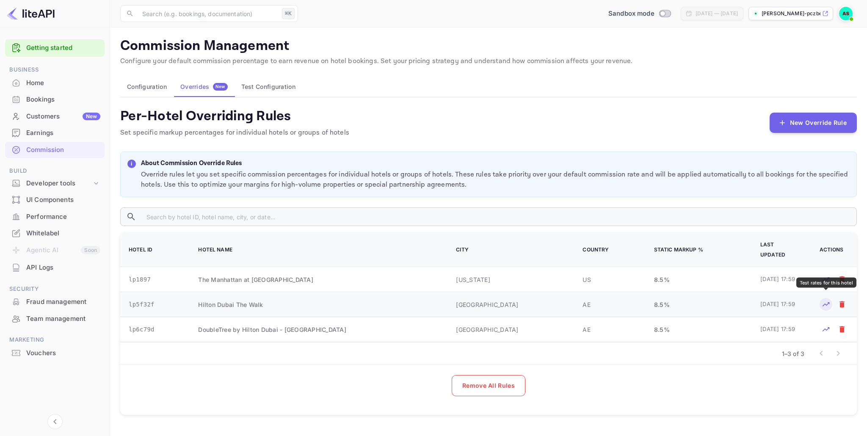  What do you see at coordinates (55, 150) in the screenshot?
I see `a: Commission` at bounding box center [55, 150].